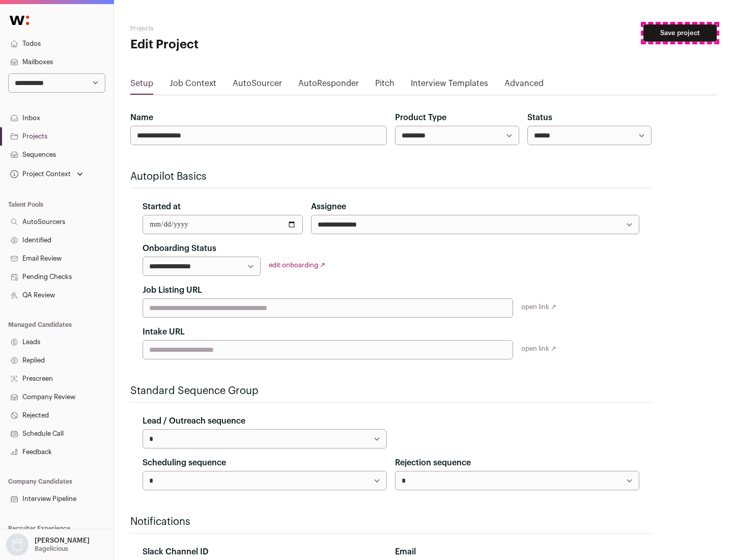 This screenshot has height=560, width=733. I want to click on h2: Projects, so click(228, 28).